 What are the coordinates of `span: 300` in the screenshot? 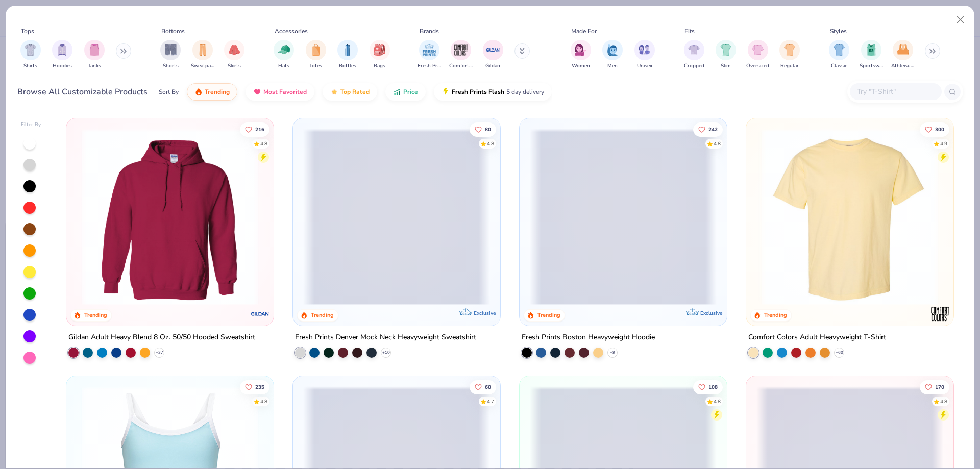 It's located at (940, 129).